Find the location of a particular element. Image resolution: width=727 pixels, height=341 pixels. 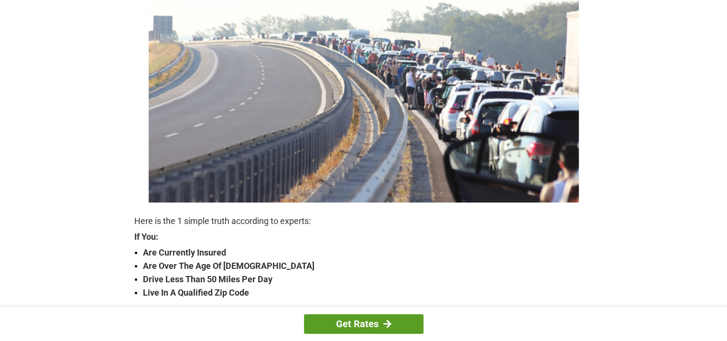

p: Here is the 1 simple truth according to experts: is located at coordinates (364, 221).